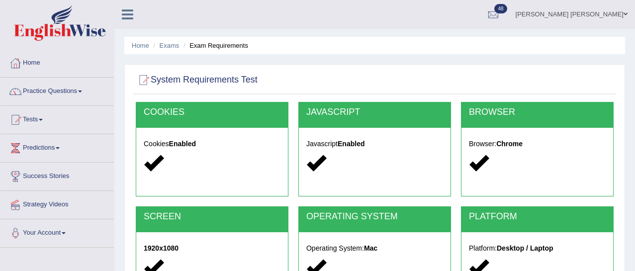 The height and width of the screenshot is (271, 635). What do you see at coordinates (374, 144) in the screenshot?
I see `h5: Javascript` at bounding box center [374, 144].